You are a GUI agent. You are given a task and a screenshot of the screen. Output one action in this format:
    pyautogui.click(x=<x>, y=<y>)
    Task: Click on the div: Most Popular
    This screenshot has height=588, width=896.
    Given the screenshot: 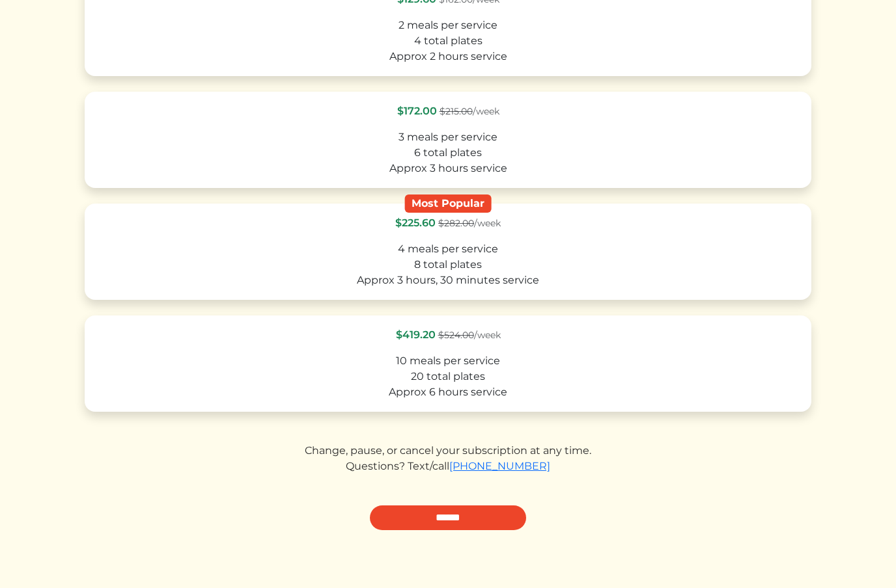 What is the action you would take?
    pyautogui.click(x=448, y=203)
    